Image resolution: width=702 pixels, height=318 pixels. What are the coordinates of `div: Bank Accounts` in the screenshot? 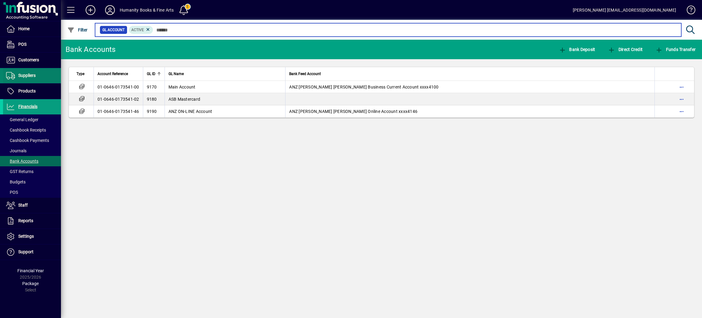 It's located at (91, 49).